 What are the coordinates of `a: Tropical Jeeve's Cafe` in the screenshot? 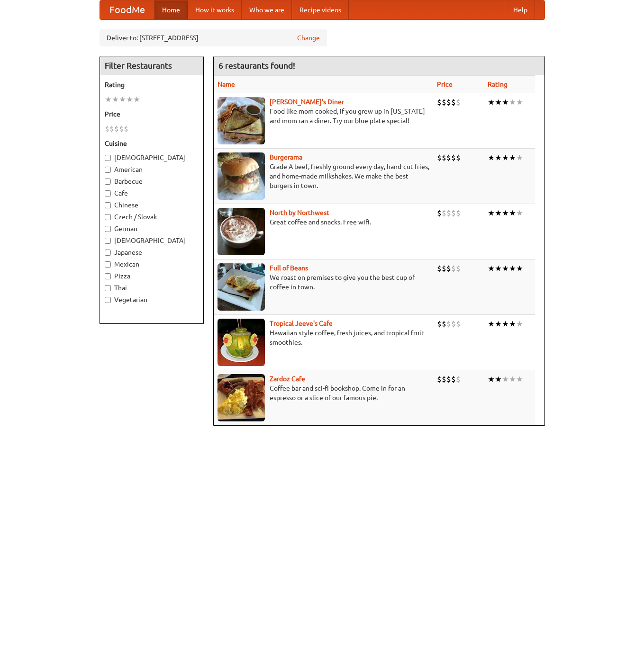 It's located at (301, 324).